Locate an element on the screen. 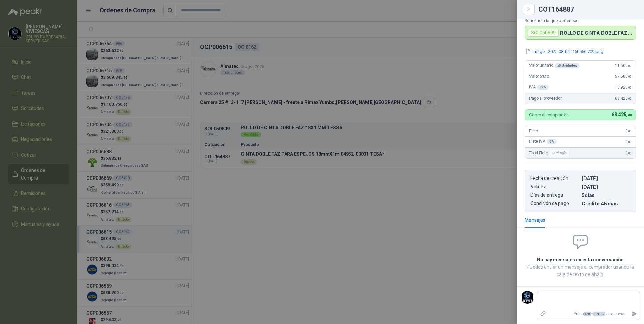 This screenshot has height=324, width=644. img: Company Logo is located at coordinates (527, 298).